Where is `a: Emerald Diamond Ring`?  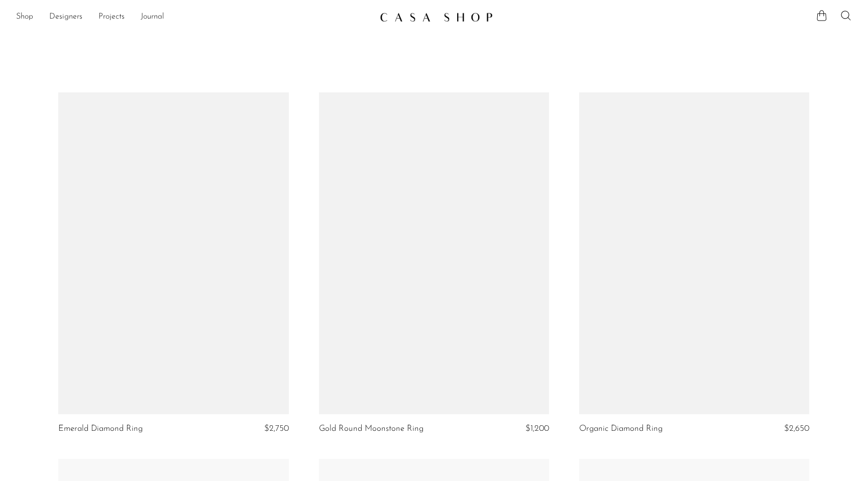
a: Emerald Diamond Ring is located at coordinates (100, 429).